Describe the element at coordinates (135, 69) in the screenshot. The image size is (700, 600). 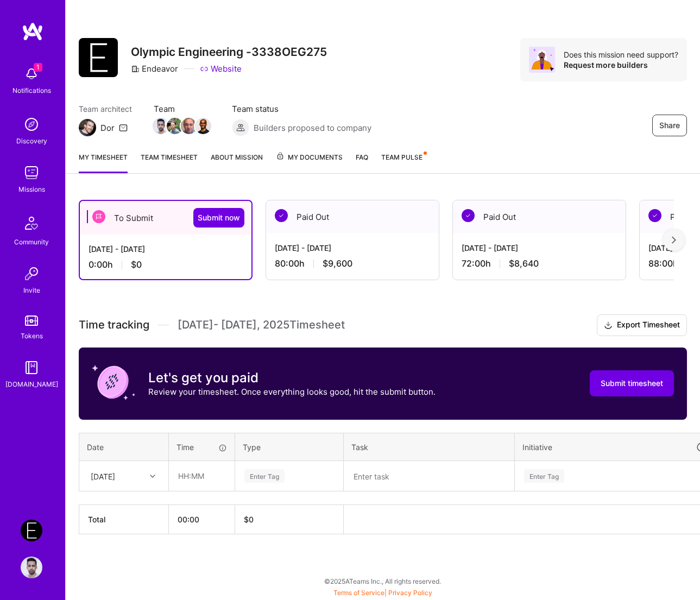
I see `i: icon CompanyGray` at that location.